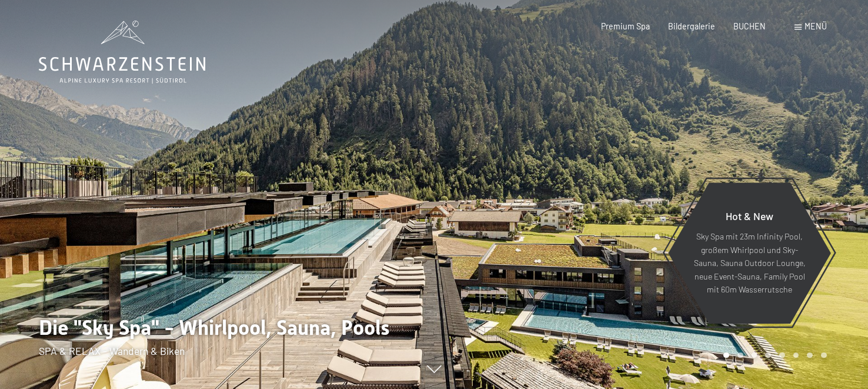 The image size is (868, 389). What do you see at coordinates (691, 26) in the screenshot?
I see `a: Bildergalerie` at bounding box center [691, 26].